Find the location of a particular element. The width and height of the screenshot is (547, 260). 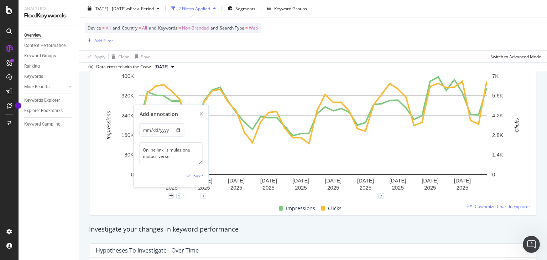

text: 1.4K is located at coordinates (498, 155).